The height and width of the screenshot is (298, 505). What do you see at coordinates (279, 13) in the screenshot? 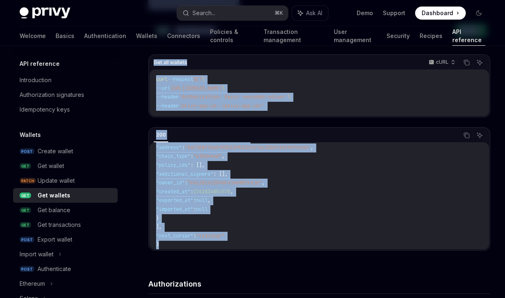
I see `span: ⌘ K` at bounding box center [279, 13].